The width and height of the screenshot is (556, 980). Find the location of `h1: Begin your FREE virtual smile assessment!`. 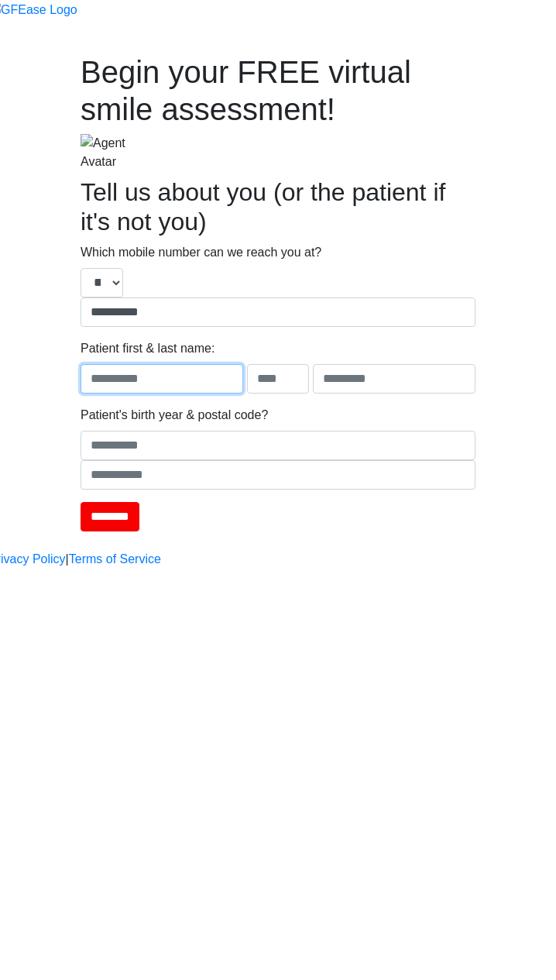

h1: Begin your FREE virtual smile assessment! is located at coordinates (278, 91).